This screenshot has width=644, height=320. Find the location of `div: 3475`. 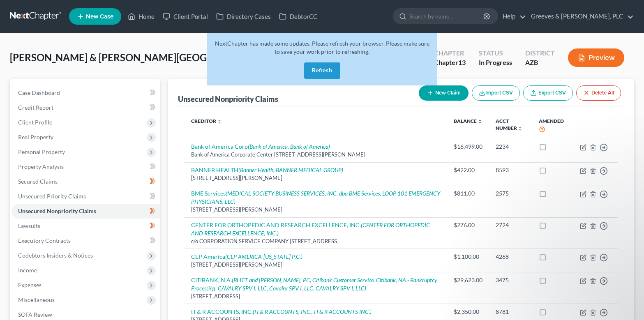

div: 3475 is located at coordinates (510, 280).